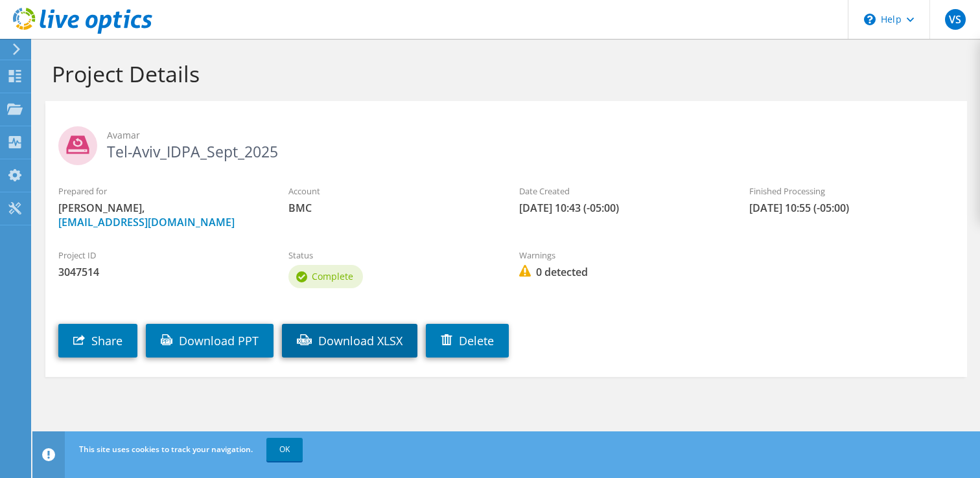  What do you see at coordinates (284, 449) in the screenshot?
I see `a: OK` at bounding box center [284, 449].